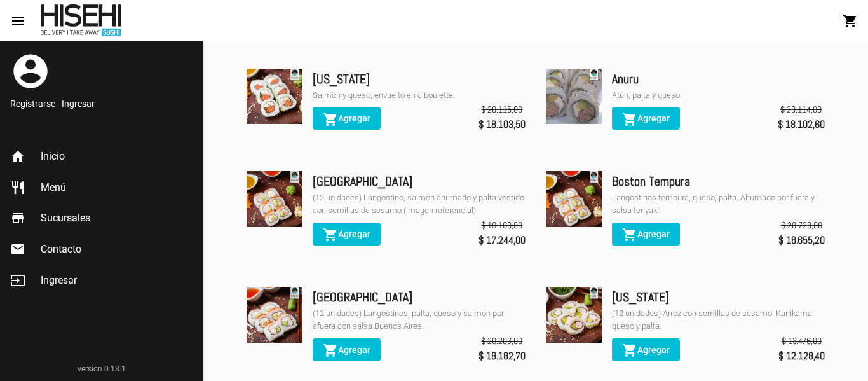 Image resolution: width=868 pixels, height=381 pixels. Describe the element at coordinates (18, 249) in the screenshot. I see `mat-icon: email` at that location.